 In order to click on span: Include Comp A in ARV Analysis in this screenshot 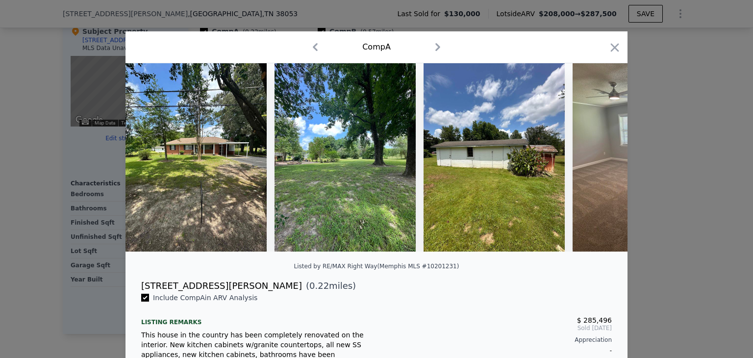, I will do `click(205, 298)`.